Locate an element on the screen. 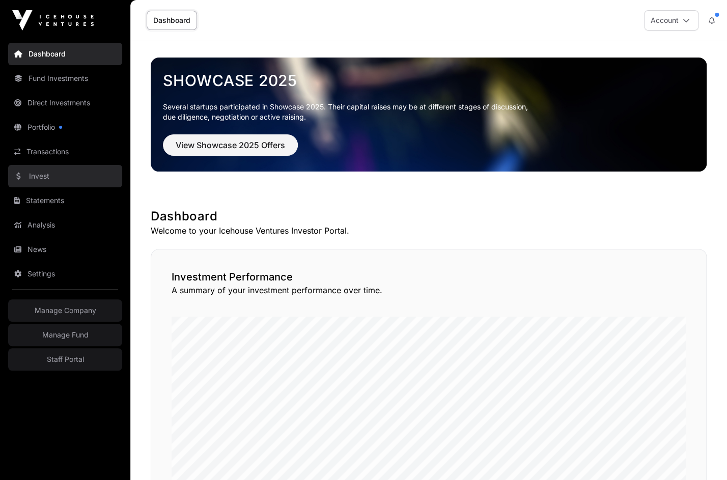  button: View Showcase 2025 Offers is located at coordinates (230, 145).